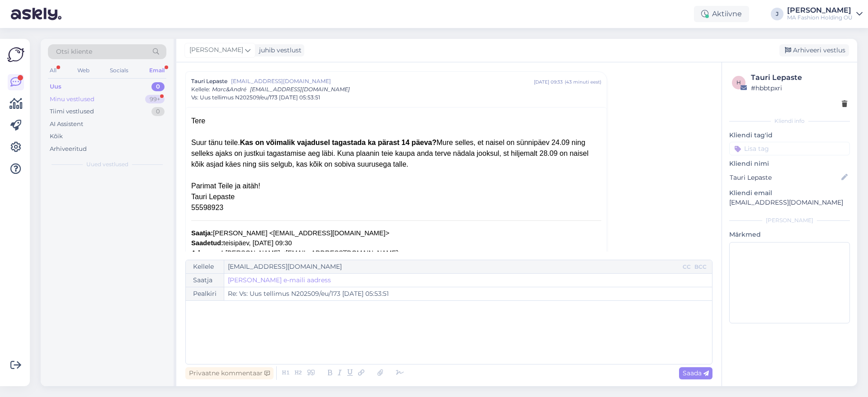  Describe the element at coordinates (56, 87) in the screenshot. I see `div: Uus` at that location.